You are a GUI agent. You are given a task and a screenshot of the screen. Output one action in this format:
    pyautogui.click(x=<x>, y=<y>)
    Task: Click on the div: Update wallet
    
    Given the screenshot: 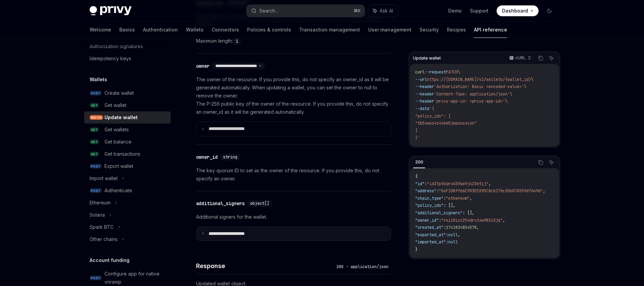 What is the action you would take?
    pyautogui.click(x=121, y=117)
    